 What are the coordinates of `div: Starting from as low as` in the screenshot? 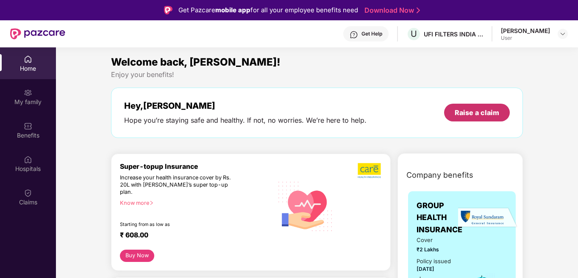 It's located at (178, 225).